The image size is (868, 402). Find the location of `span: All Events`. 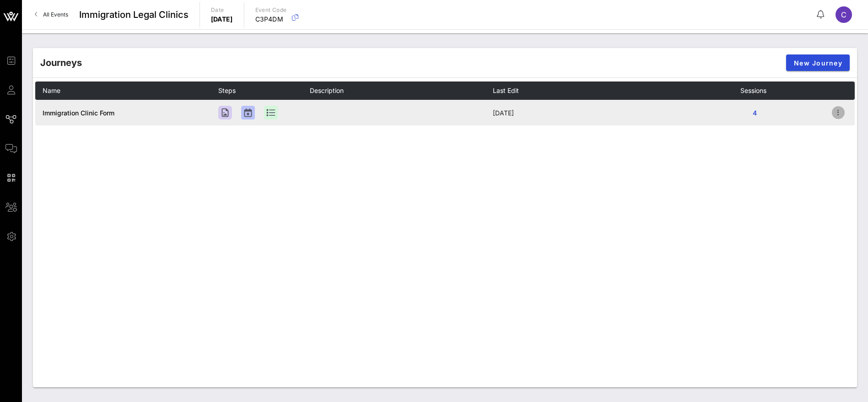

span: All Events is located at coordinates (56, 15).